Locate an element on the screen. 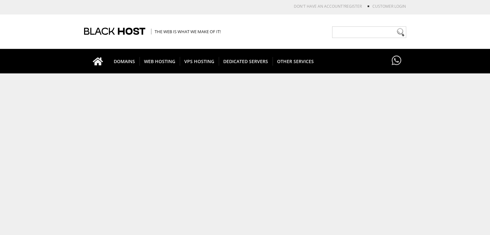  span: VPS HOSTING is located at coordinates (199, 61).